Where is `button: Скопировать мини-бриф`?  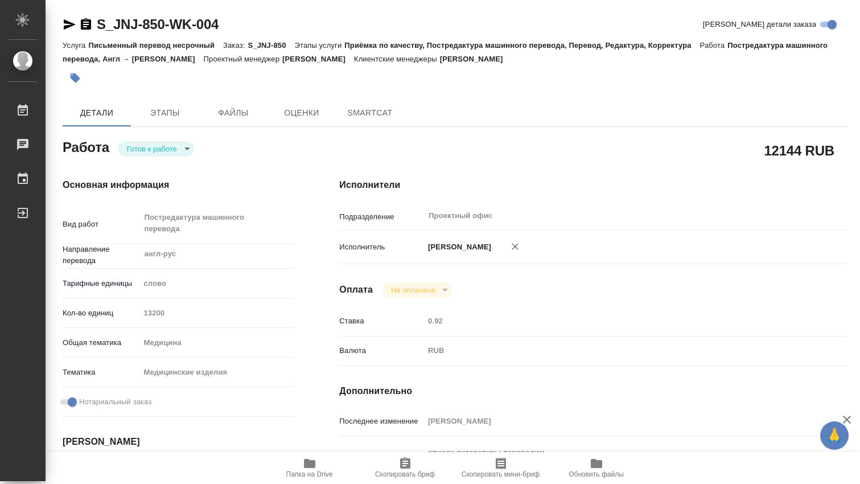 button: Скопировать мини-бриф is located at coordinates (501, 468).